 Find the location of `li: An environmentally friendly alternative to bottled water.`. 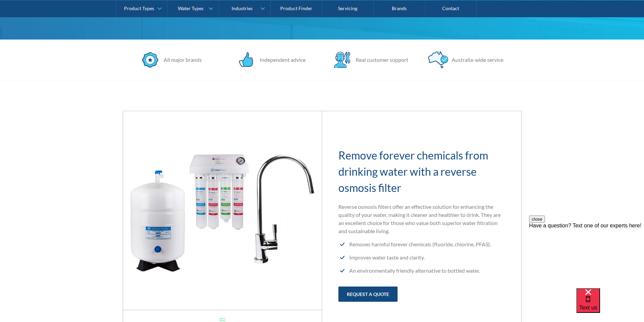

li: An environmentally friendly alternative to bottled water. is located at coordinates (421, 271).